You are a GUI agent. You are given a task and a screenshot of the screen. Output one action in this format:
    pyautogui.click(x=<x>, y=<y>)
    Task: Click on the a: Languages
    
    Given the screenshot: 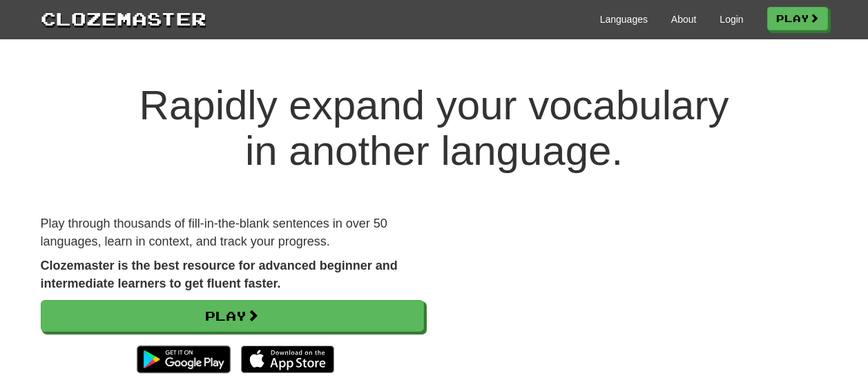 What is the action you would take?
    pyautogui.click(x=623, y=19)
    